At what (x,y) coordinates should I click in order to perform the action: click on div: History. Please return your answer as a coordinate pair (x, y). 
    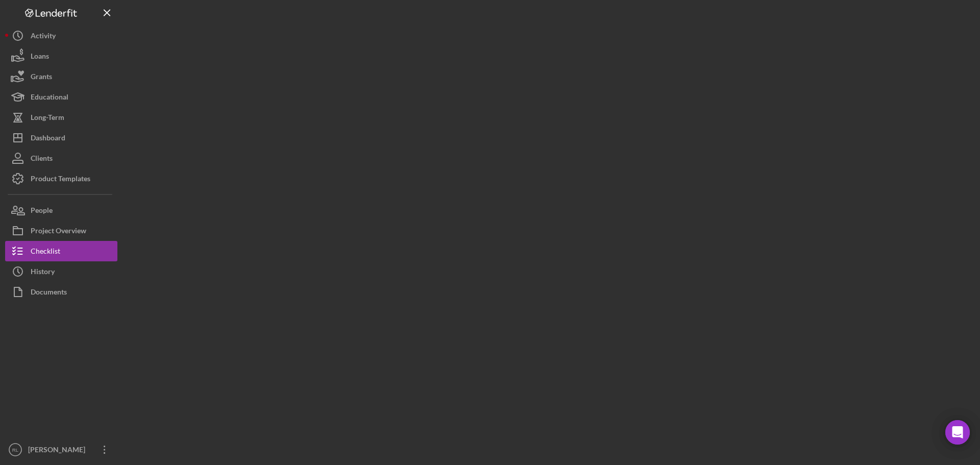
    Looking at the image, I should click on (42, 272).